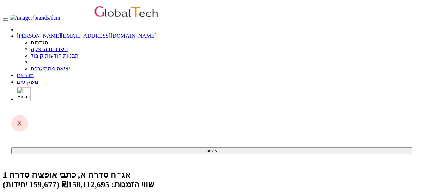 This screenshot has width=424, height=196. Describe the element at coordinates (212, 151) in the screenshot. I see `button: אישור` at that location.